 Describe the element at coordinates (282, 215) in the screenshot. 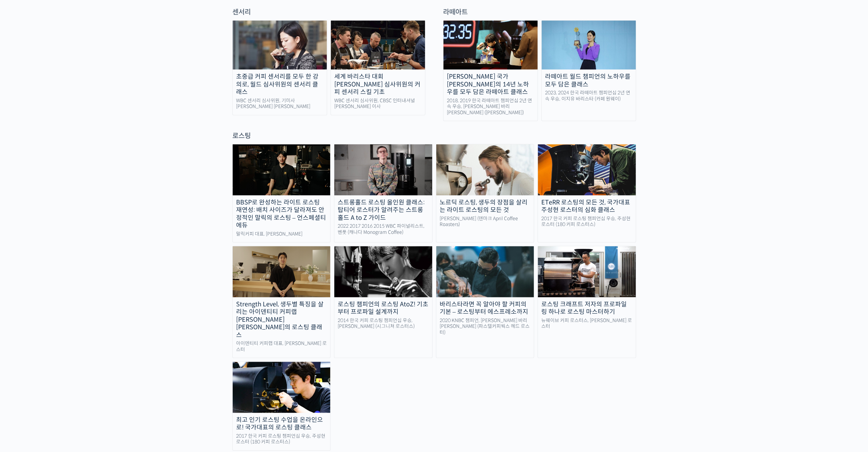

I see `div: BBSP로 완성하는 라이트 로스팅 재연성: 배치 사이즈가 달라져도 안정적인 말릭의 로스팅 – 언스페셜티 에듀` at that location.